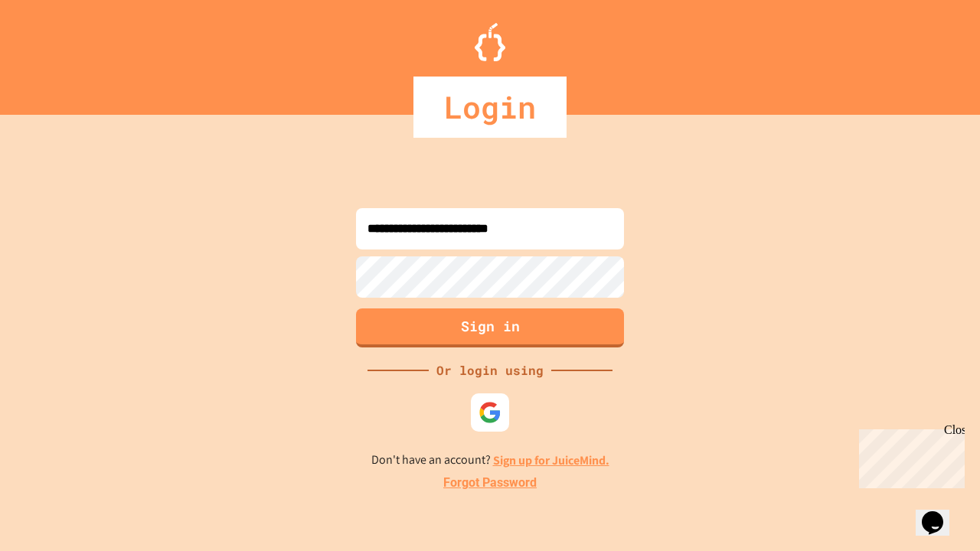  I want to click on p: Don't have an account?, so click(490, 460).